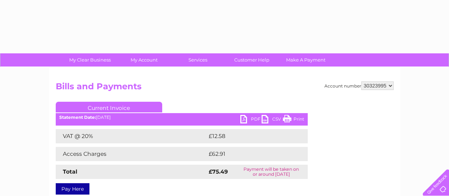 Image resolution: width=449 pixels, height=196 pixels. Describe the element at coordinates (72, 189) in the screenshot. I see `a: Pay Here` at that location.